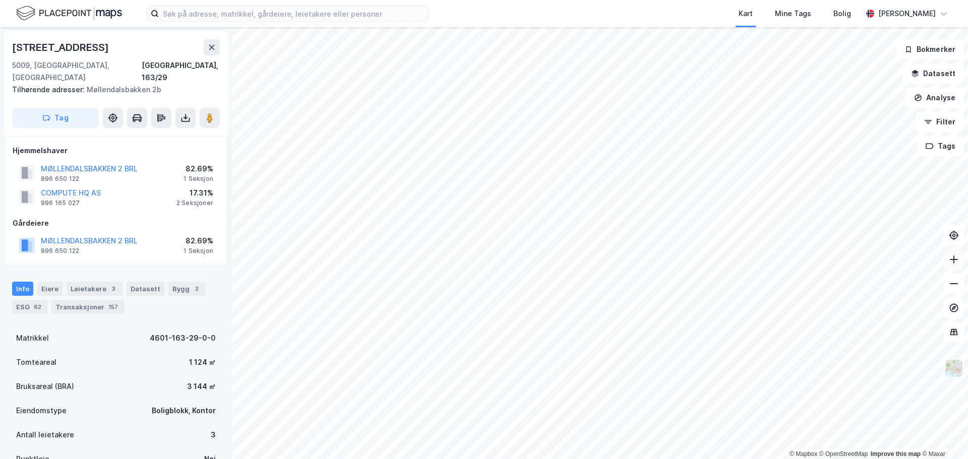 The height and width of the screenshot is (459, 968). Describe the element at coordinates (49, 89) in the screenshot. I see `span: Tilhørende adresser:` at that location.